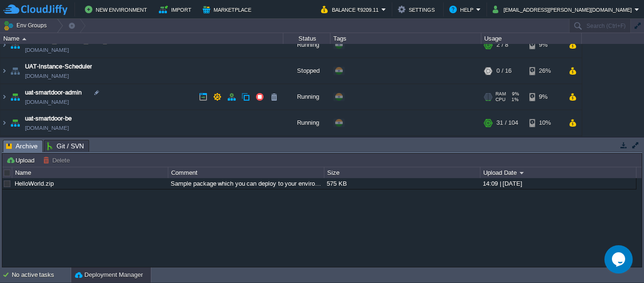 The width and height of the screenshot is (644, 283). I want to click on span: uat-smartdoor-admin, so click(54, 92).